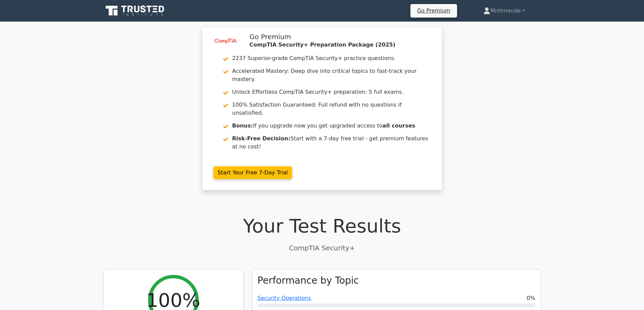  I want to click on a: Start Your Free 7-Day Trial, so click(253, 173).